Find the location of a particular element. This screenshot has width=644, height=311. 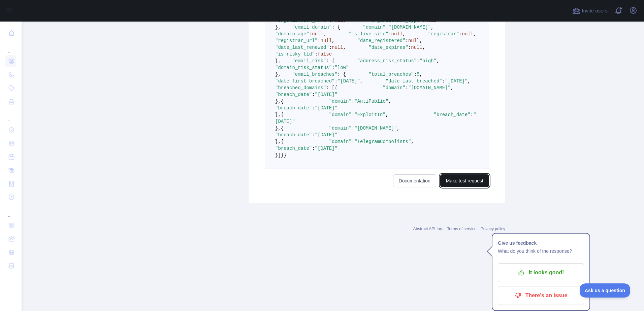

span: "total_breaches" is located at coordinates (391, 75).